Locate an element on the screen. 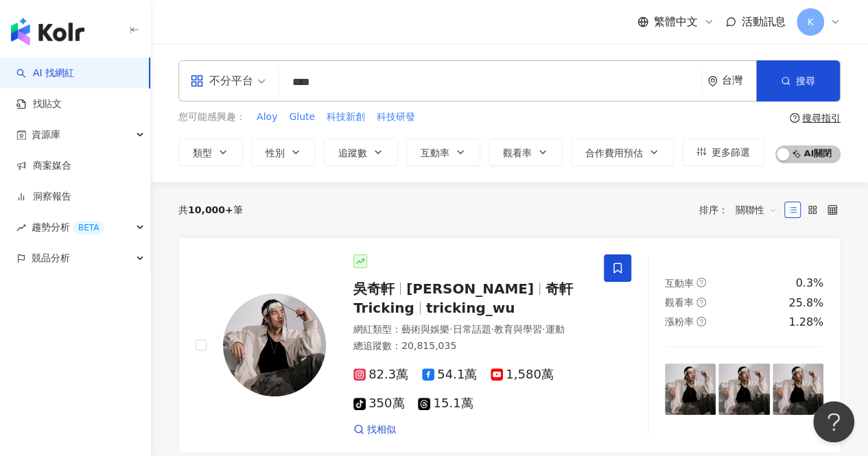 This screenshot has width=868, height=456. span: 日常話題 is located at coordinates (472, 330).